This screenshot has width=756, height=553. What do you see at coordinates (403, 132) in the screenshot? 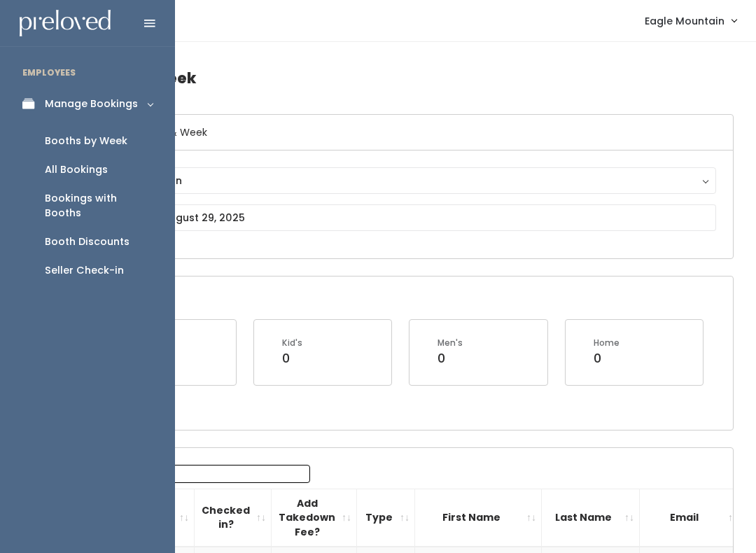
I see `h6: Select Location & Week` at bounding box center [403, 132].